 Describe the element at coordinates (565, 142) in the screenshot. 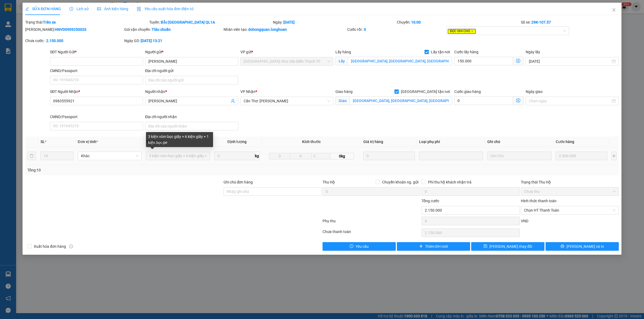

I see `span: Cước hàng` at that location.